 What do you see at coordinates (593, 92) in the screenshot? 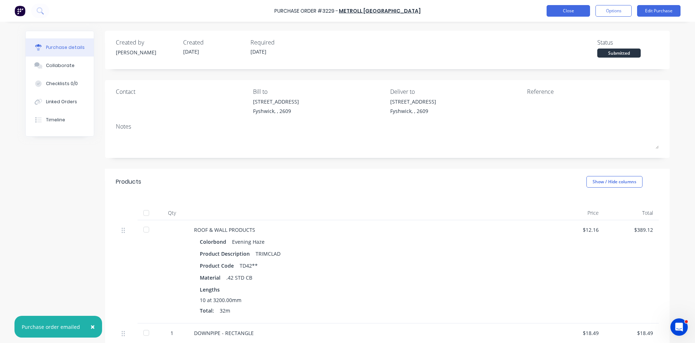
I see `div: Reference` at bounding box center [593, 92].